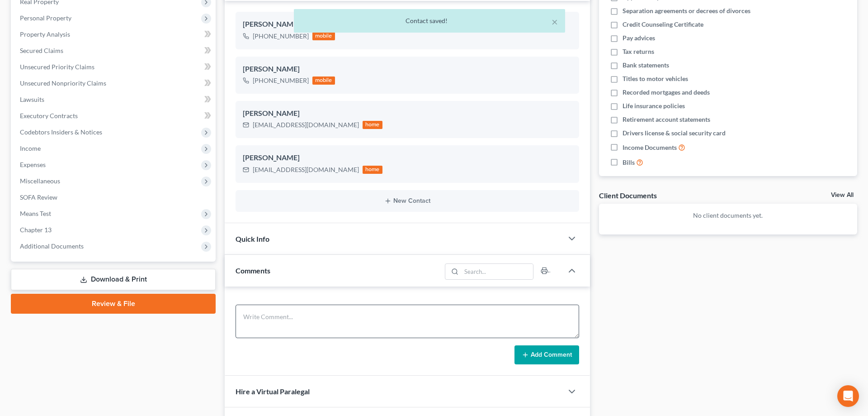  I want to click on span: Recorded mortgages and deeds, so click(666, 92).